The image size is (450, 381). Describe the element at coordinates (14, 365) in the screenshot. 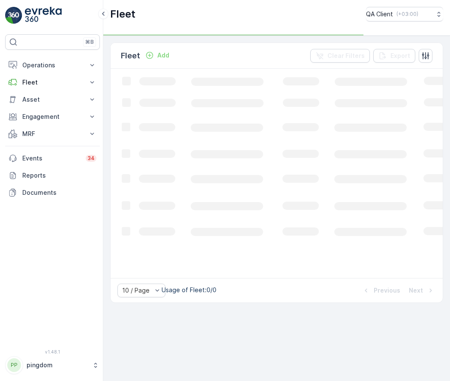

I see `div: PP` at that location.